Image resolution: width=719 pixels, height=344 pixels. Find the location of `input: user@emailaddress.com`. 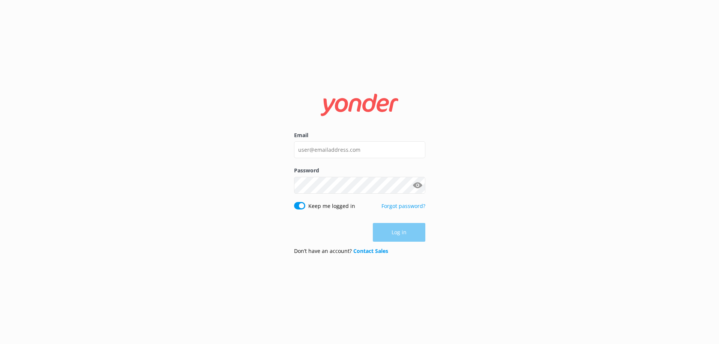

input: user@emailaddress.com is located at coordinates (360, 150).